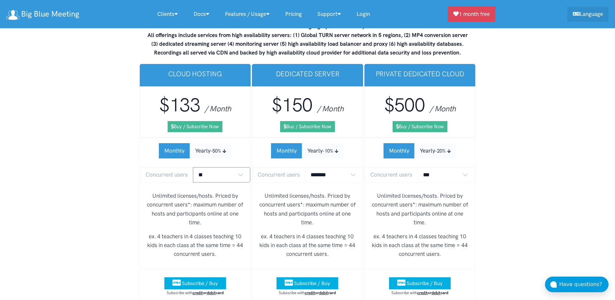 This screenshot has height=300, width=615. I want to click on span: $500, so click(405, 105).